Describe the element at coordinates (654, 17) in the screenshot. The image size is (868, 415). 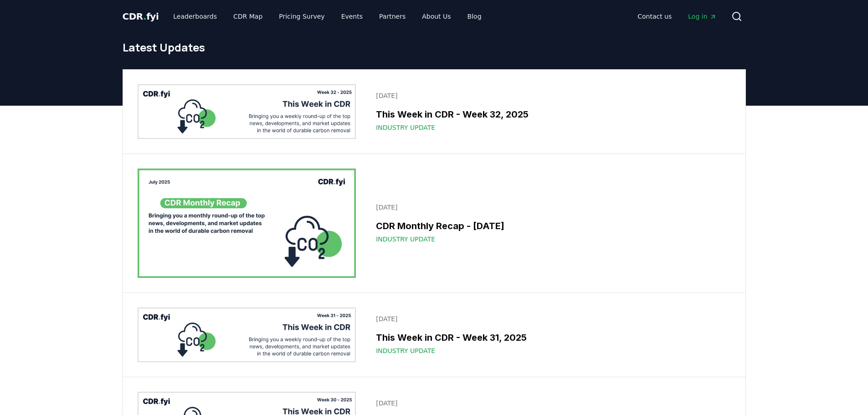
I see `a: Contact us` at that location.